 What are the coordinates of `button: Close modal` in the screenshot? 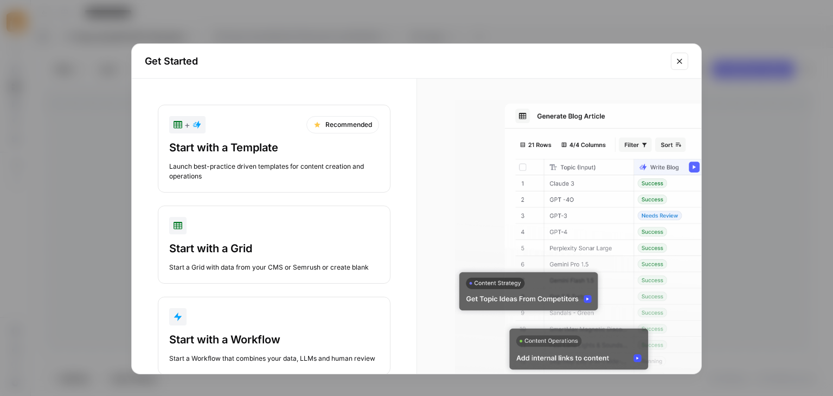 It's located at (680, 61).